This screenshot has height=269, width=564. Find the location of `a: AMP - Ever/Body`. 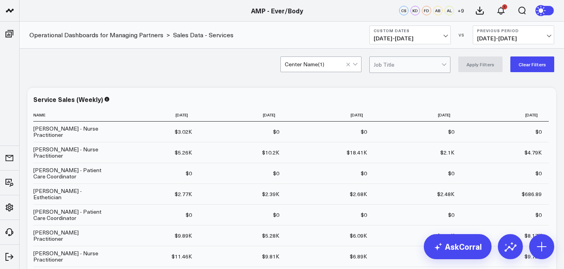

a: AMP - Ever/Body is located at coordinates (277, 11).